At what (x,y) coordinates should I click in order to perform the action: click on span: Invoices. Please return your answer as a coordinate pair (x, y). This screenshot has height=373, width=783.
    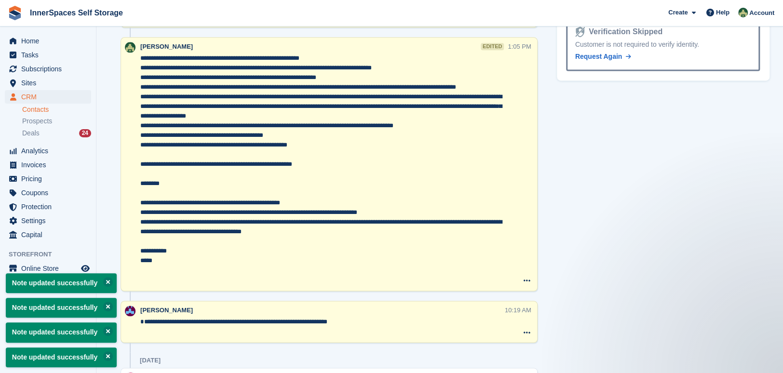
    Looking at the image, I should click on (50, 165).